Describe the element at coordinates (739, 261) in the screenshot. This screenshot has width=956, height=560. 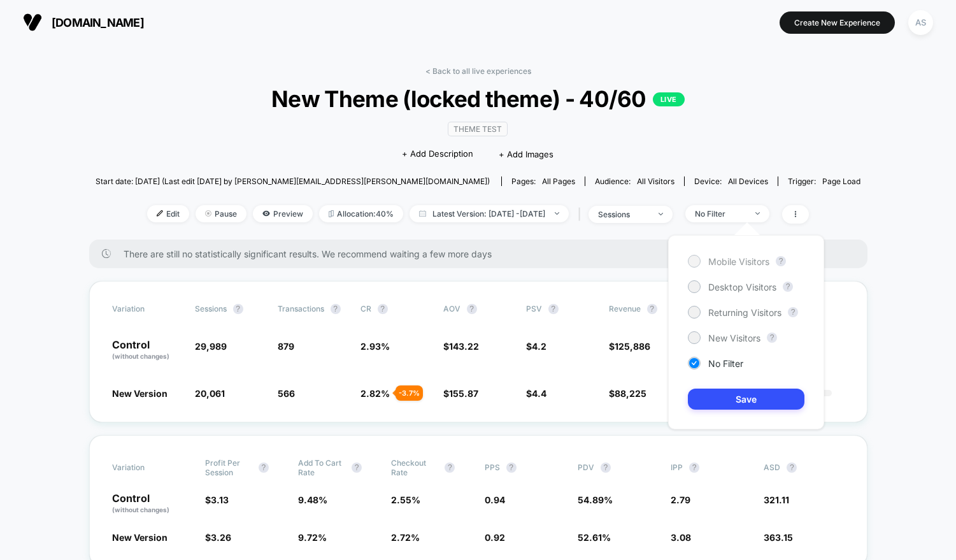
I see `span: Mobile Visitors` at that location.